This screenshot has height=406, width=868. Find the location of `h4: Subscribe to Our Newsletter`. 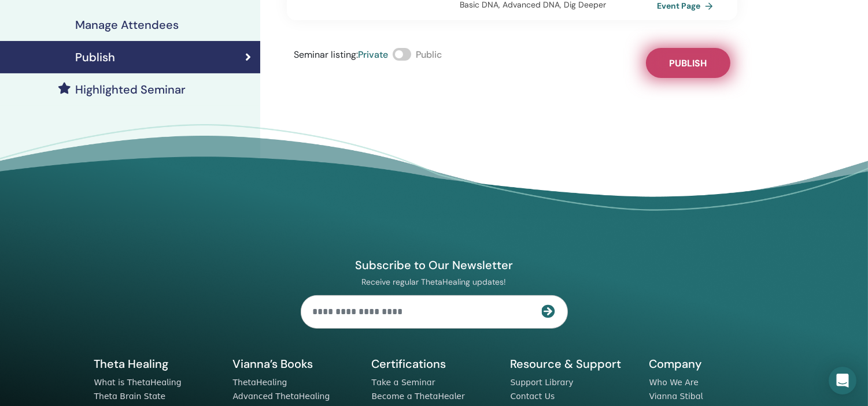

h4: Subscribe to Our Newsletter is located at coordinates (434, 265).